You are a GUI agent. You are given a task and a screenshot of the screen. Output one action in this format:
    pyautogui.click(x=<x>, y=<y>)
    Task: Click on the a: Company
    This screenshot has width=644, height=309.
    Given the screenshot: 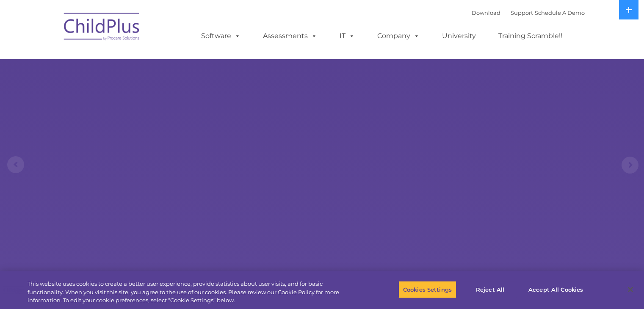 What is the action you would take?
    pyautogui.click(x=399, y=36)
    